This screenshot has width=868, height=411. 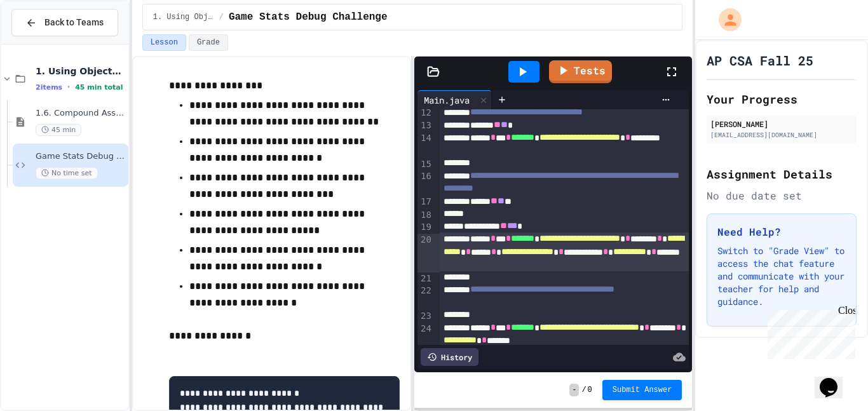 What do you see at coordinates (425, 335) in the screenshot?
I see `div: 24` at bounding box center [425, 335].